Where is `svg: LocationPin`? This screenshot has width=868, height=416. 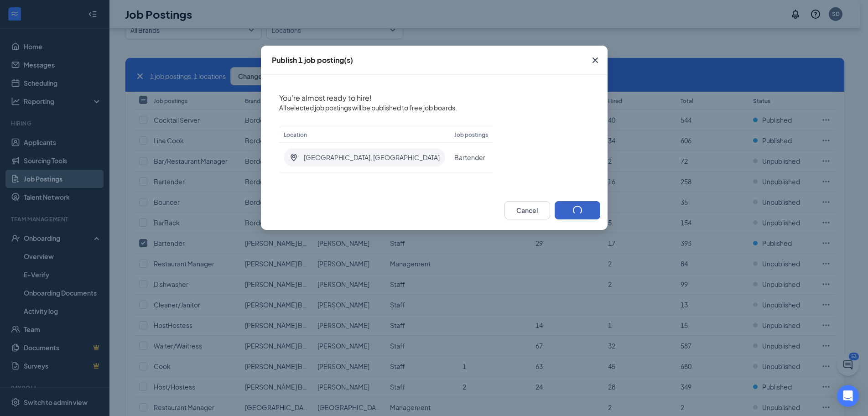 svg: LocationPin is located at coordinates (294, 157).